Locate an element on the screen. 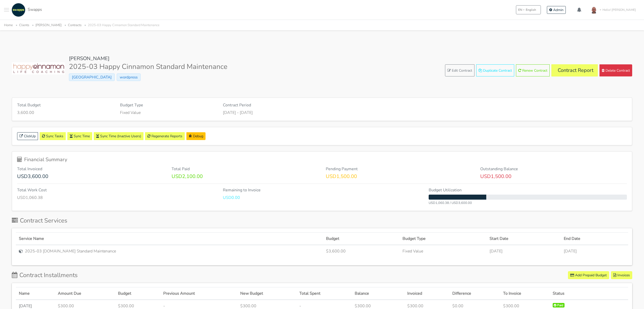 Image resolution: width=644 pixels, height=309 pixels. th: To Invoice is located at coordinates (525, 294).